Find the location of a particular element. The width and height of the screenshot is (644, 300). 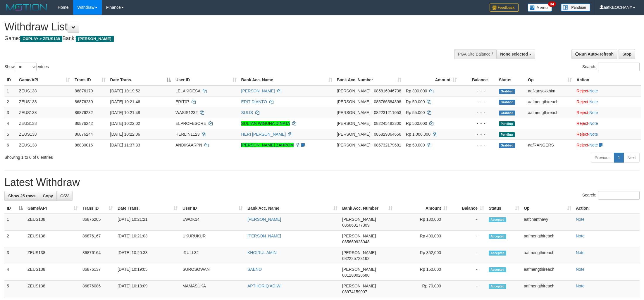

a: SULTAN WIGUNA DINATA is located at coordinates (266, 123).